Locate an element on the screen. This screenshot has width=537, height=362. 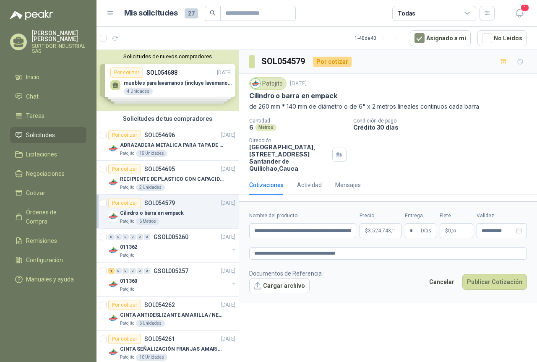
p: SOL054261 is located at coordinates (160, 339).